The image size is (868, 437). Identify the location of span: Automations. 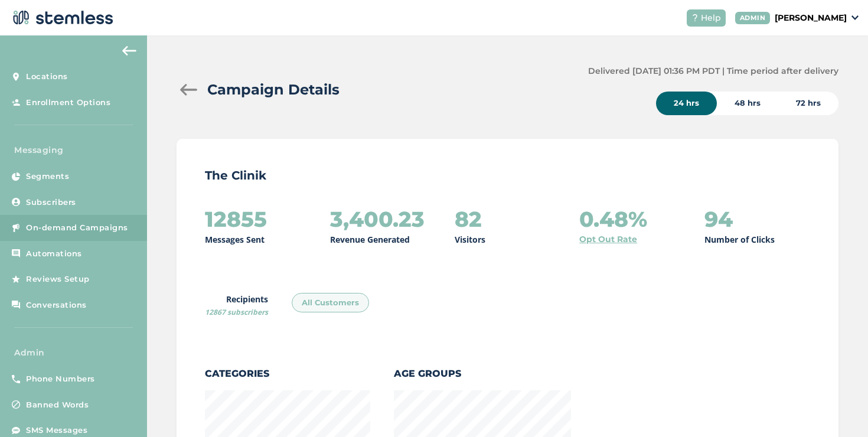
(54, 254).